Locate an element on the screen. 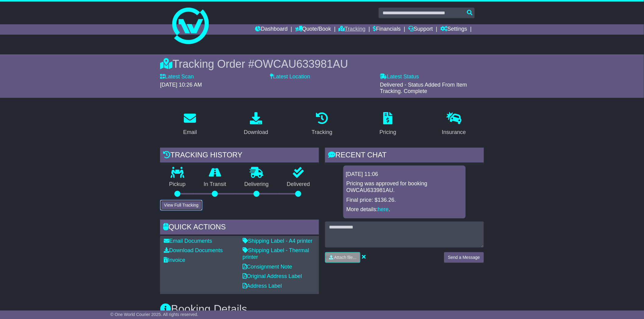 This screenshot has width=644, height=319. a: Address Label is located at coordinates (262, 286).